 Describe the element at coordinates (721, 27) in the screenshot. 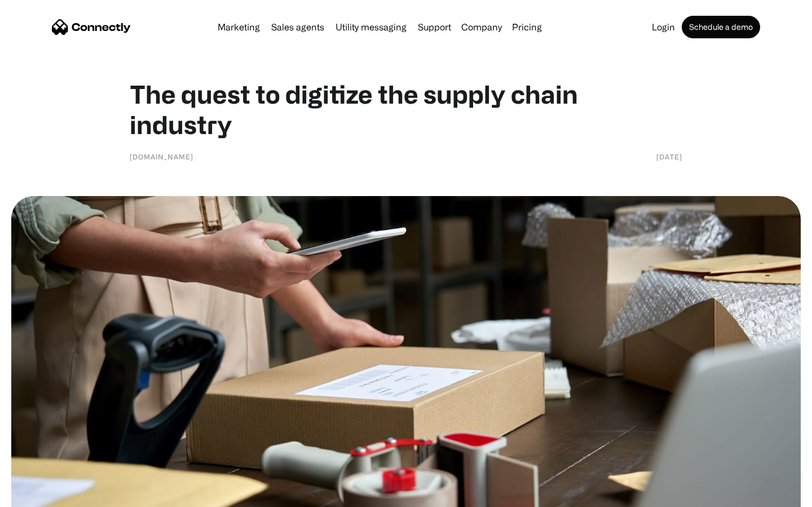

I see `a: Schedule a demo` at that location.